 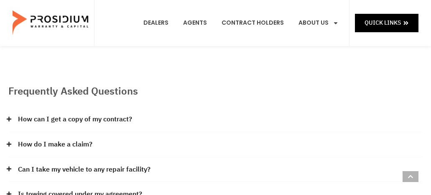 I want to click on a: Dealers, so click(x=156, y=23).